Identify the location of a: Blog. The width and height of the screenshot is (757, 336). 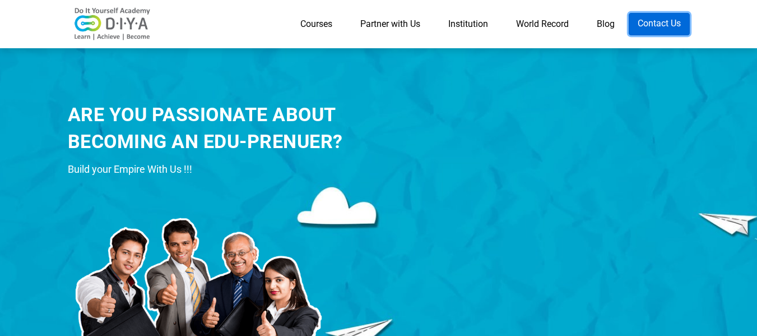
(606, 24).